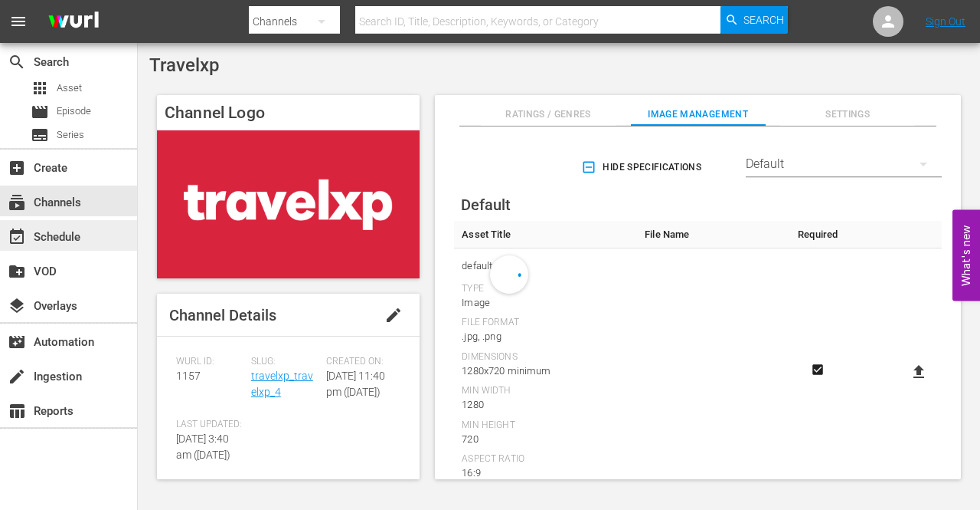 Image resolution: width=980 pixels, height=510 pixels. I want to click on span: Created On:, so click(360, 362).